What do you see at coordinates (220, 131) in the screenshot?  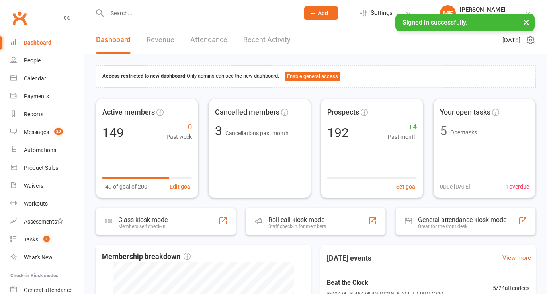 I see `span: 3` at bounding box center [220, 131].